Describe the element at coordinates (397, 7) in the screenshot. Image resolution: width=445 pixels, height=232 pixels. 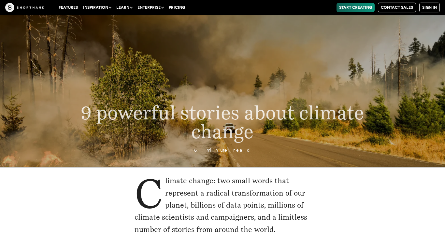
I see `a: Contact Sales` at that location.